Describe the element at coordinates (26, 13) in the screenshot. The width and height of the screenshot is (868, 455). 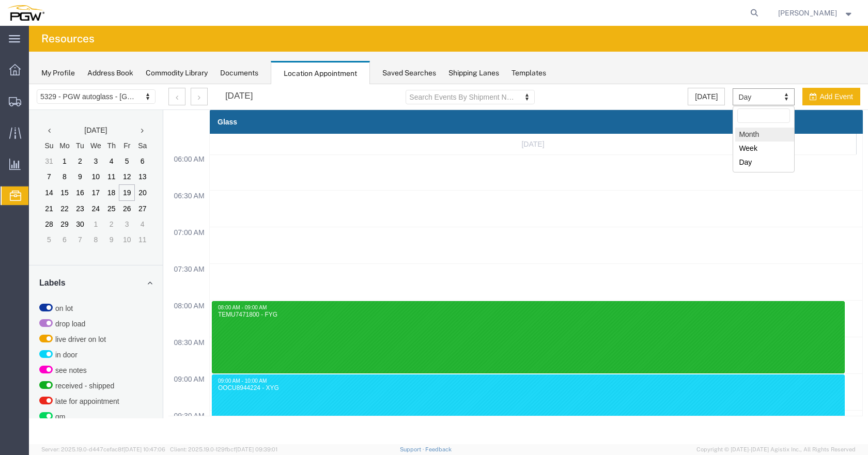
I see `img: logo` at that location.